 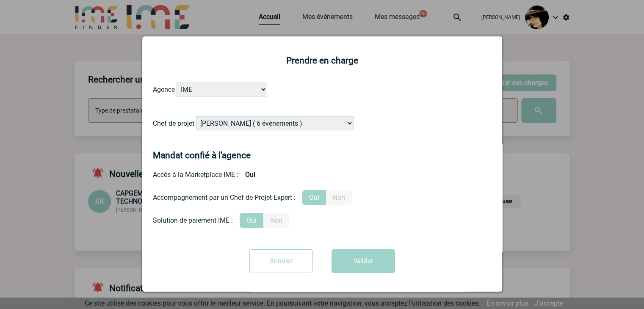 I want to click on button: Valider, so click(x=363, y=262).